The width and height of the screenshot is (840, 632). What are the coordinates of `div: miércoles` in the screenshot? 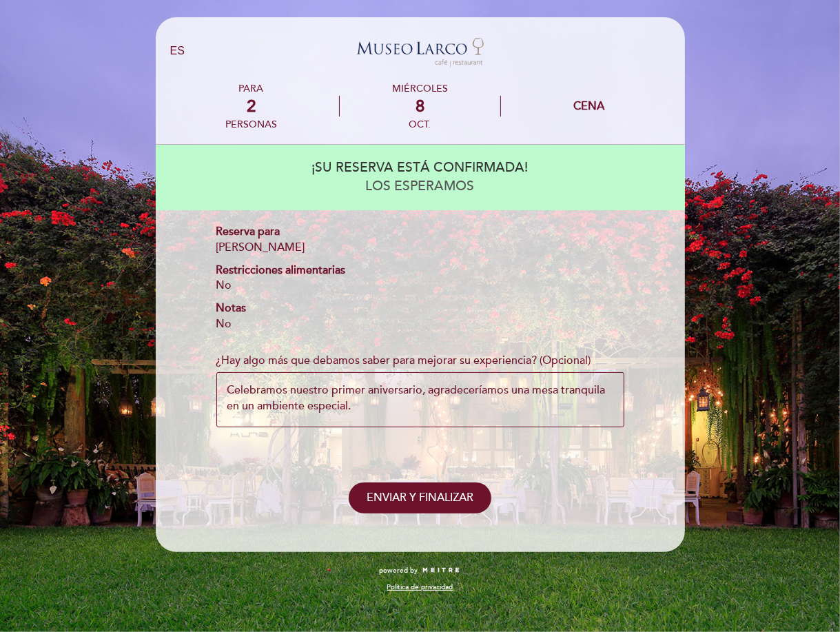 It's located at (420, 88).